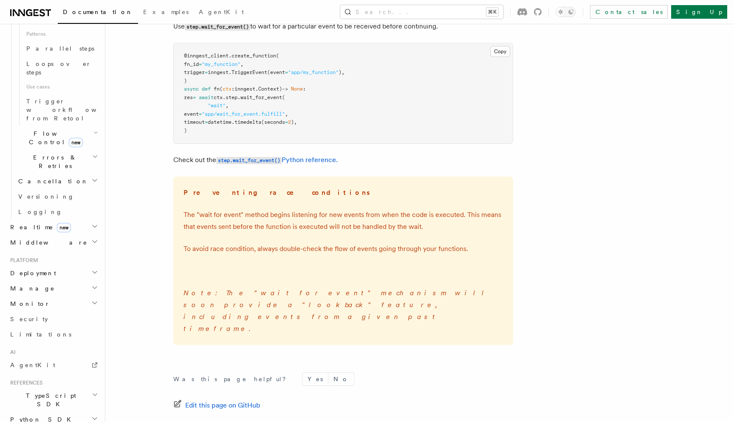 The height and width of the screenshot is (422, 734). Describe the element at coordinates (700, 12) in the screenshot. I see `a: Sign Up` at that location.